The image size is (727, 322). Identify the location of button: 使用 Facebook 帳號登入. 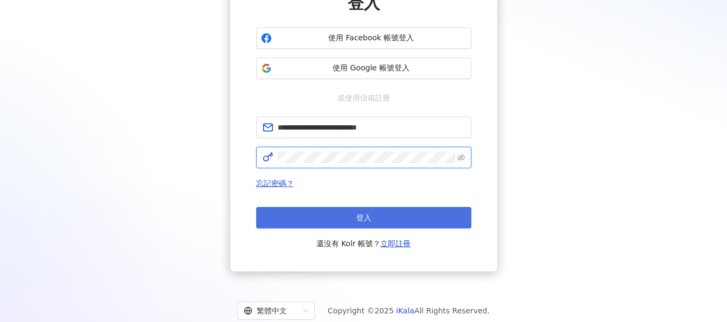
(364, 38).